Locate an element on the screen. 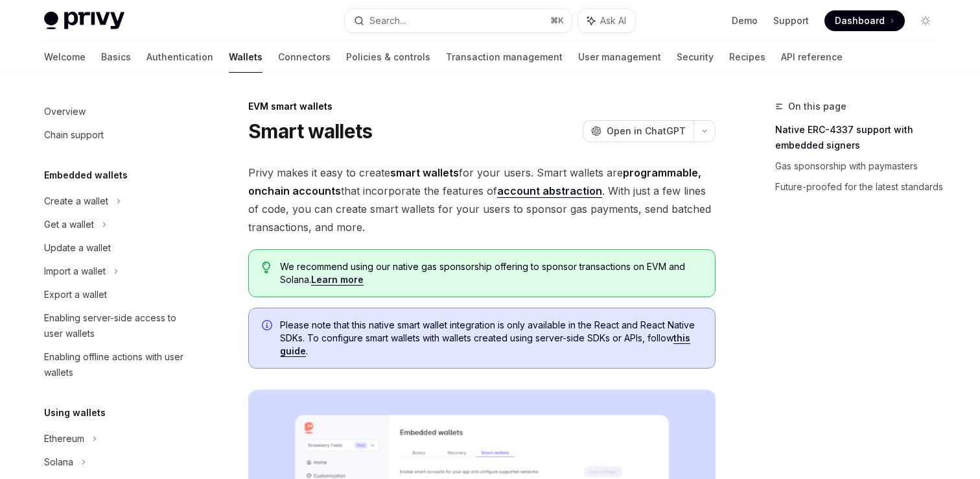  a: Enabling offline actions with user wallets is located at coordinates (116, 364).